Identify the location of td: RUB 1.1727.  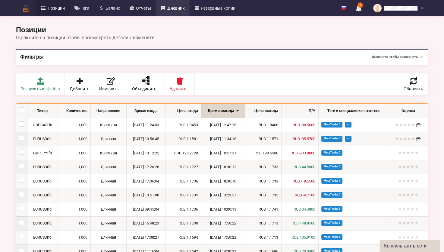
(183, 167).